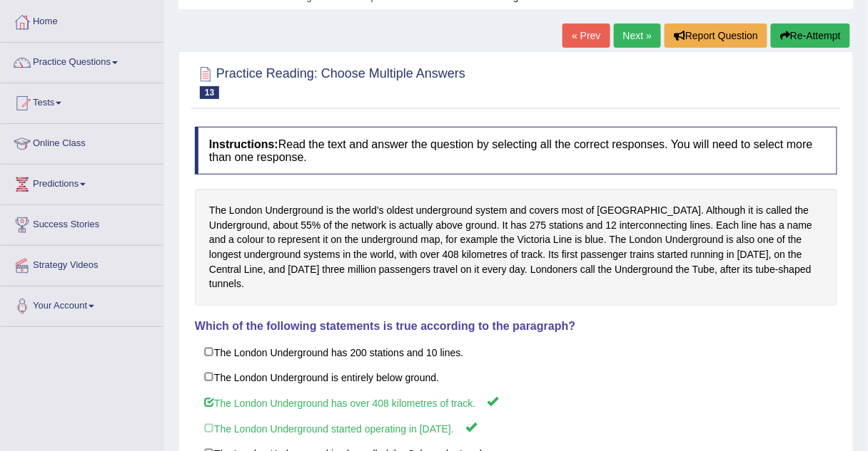 The height and width of the screenshot is (451, 868). What do you see at coordinates (82, 20) in the screenshot?
I see `a: Home` at bounding box center [82, 20].